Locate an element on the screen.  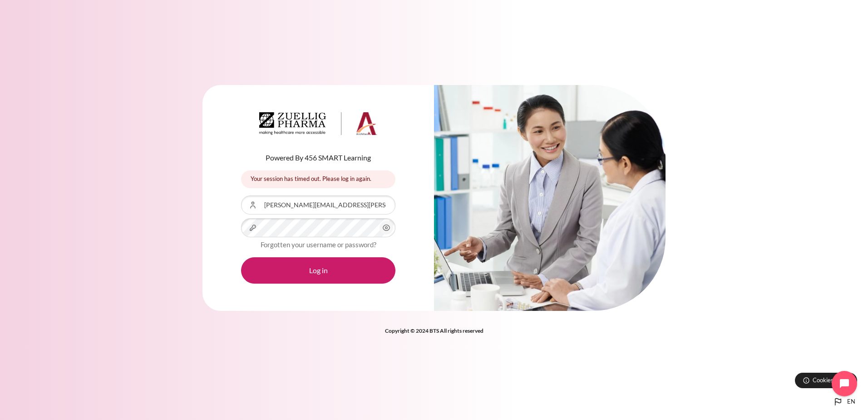
strong: Copyright © 2024 BTS All rights reserved is located at coordinates (434, 330).